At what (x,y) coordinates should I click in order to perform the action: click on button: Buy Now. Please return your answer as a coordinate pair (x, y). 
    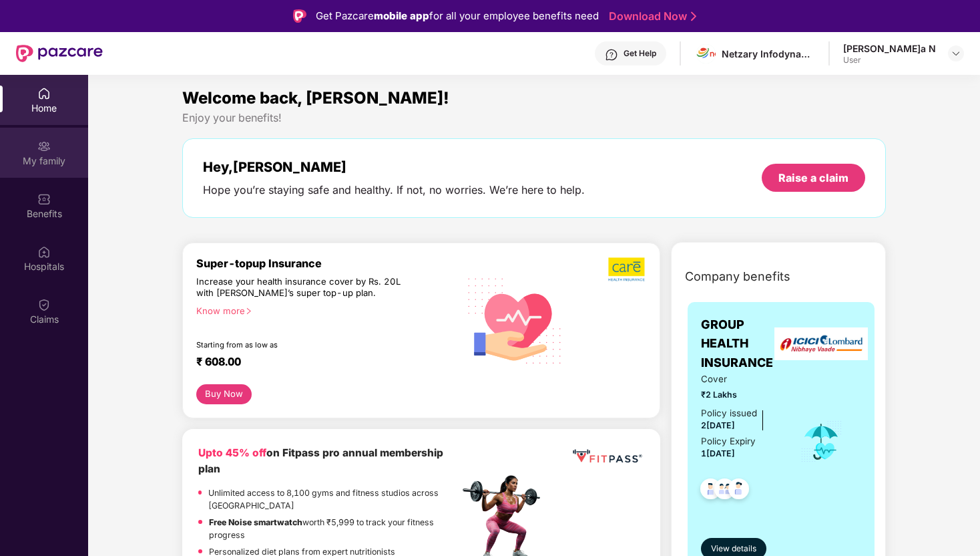
    Looking at the image, I should click on (223, 394).